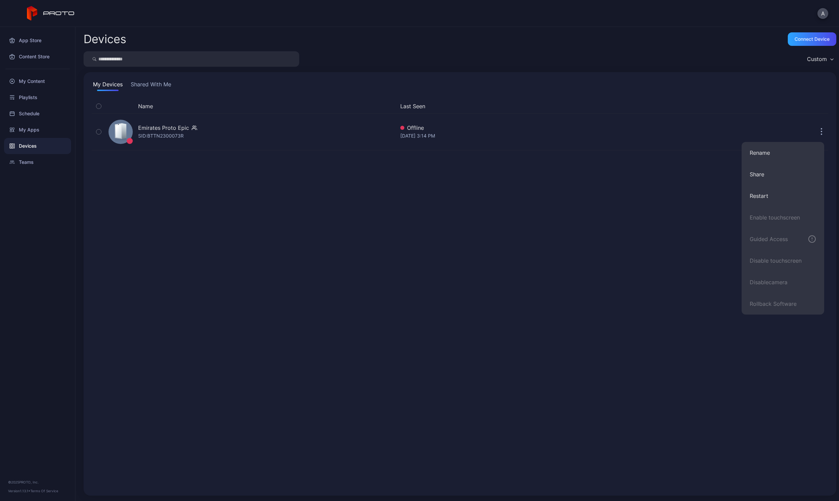 The image size is (839, 501). What do you see at coordinates (37, 81) in the screenshot?
I see `div: My Content` at bounding box center [37, 81].